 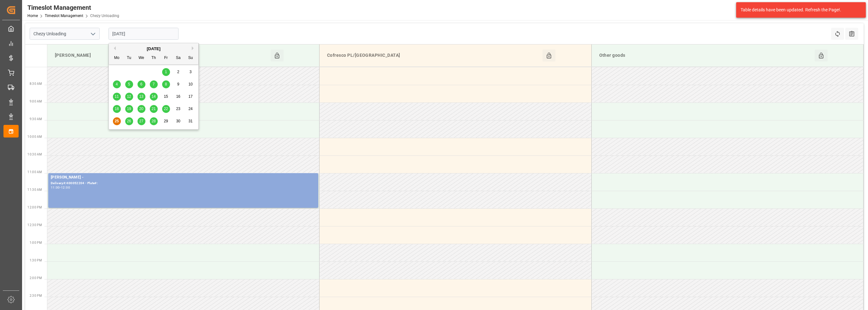 I want to click on span: 21, so click(x=153, y=109).